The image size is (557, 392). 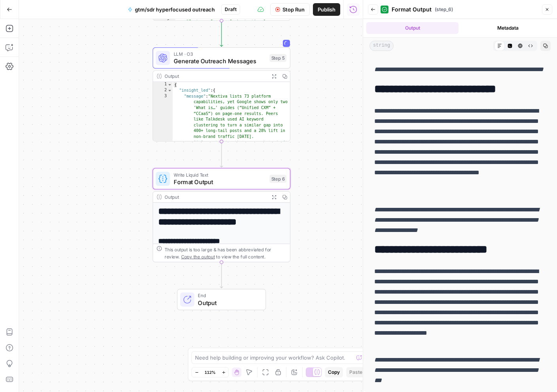 I want to click on span: End, so click(x=228, y=296).